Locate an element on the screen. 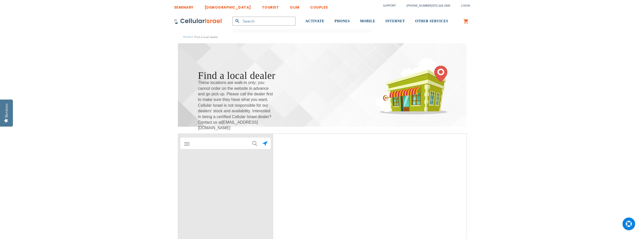  strong: Find a local dealer is located at coordinates (206, 37).